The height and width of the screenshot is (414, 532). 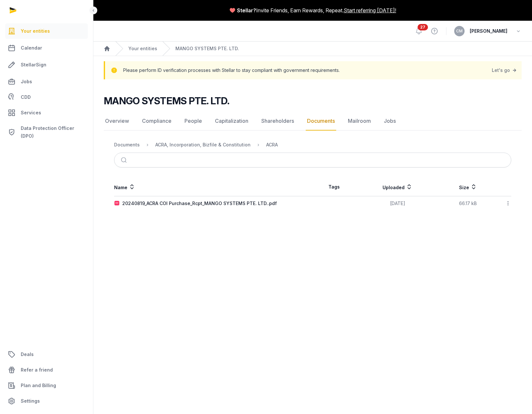 What do you see at coordinates (207, 49) in the screenshot?
I see `a: MANGO SYSTEMS PTE. LTD.` at bounding box center [207, 49].